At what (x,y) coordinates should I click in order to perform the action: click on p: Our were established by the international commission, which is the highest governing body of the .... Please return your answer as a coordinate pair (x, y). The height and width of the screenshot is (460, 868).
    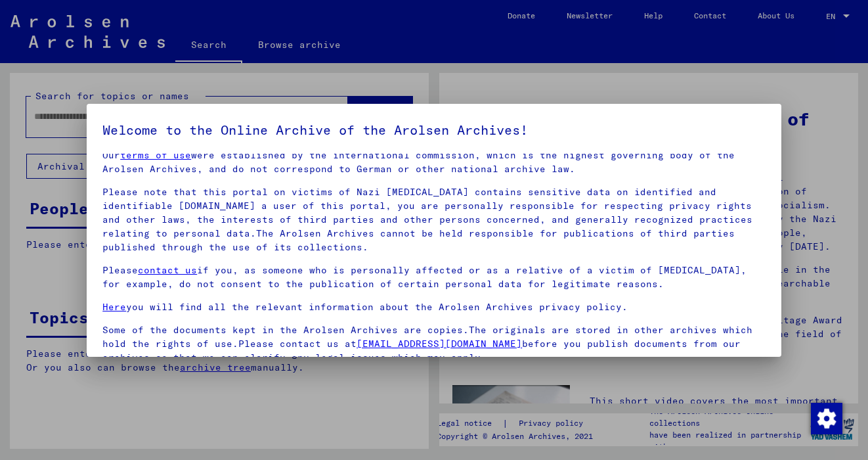
    Looking at the image, I should click on (434, 162).